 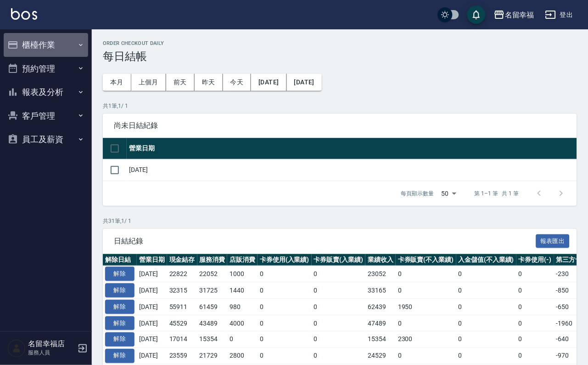 What do you see at coordinates (514, 14) in the screenshot?
I see `button: 名留幸福` at bounding box center [514, 14].